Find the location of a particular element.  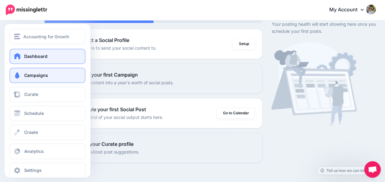

button: Accounting for Growth is located at coordinates (47, 36).